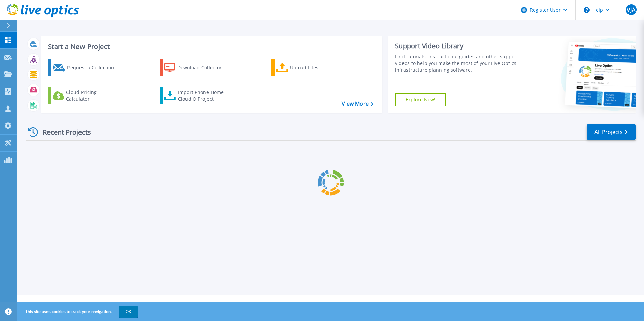  I want to click on div: Recent Projects, so click(63, 132).